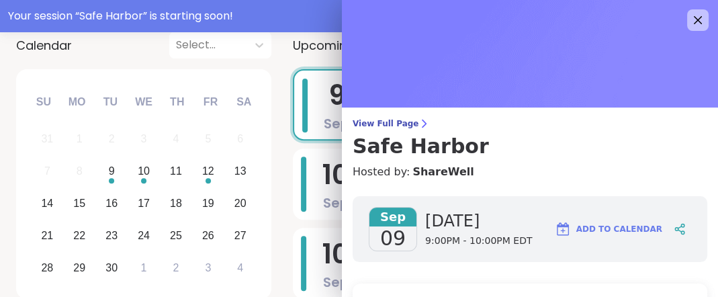 The image size is (718, 297). I want to click on div: Not available Sunday, September 7th, 2025, so click(47, 171).